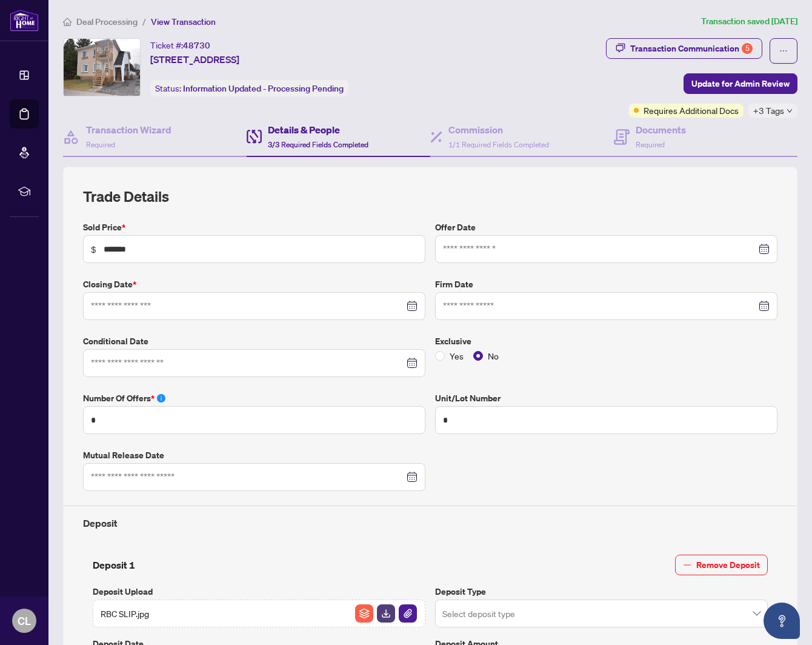 The height and width of the screenshot is (645, 812). What do you see at coordinates (606, 228) in the screenshot?
I see `label: Offer Date` at bounding box center [606, 228].